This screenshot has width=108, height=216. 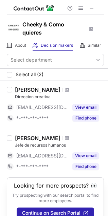 I want to click on div: Jefe de recursos humanos, so click(x=59, y=145).